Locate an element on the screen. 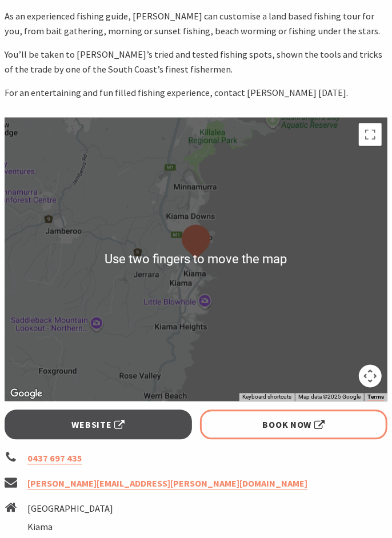 Image resolution: width=392 pixels, height=538 pixels. a: Website is located at coordinates (98, 425).